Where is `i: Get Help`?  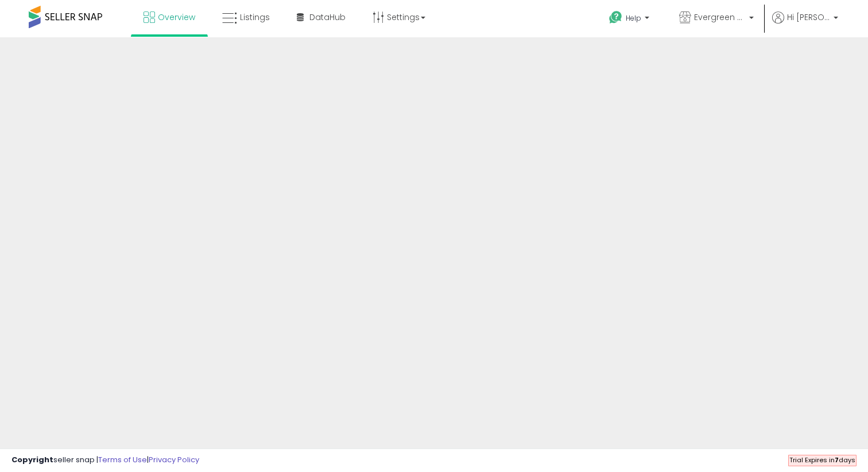
i: Get Help is located at coordinates (616, 17).